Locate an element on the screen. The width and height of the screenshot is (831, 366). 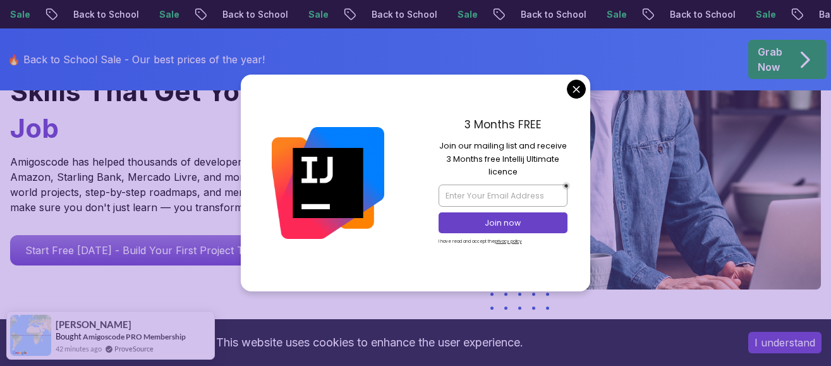
a: ProveSource is located at coordinates (134, 348).